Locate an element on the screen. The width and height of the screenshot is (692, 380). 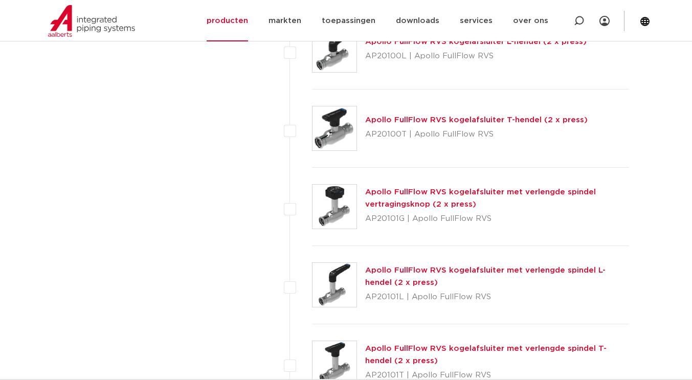
p: AP20100T | Apollo FullFlow RVS is located at coordinates (476, 134).